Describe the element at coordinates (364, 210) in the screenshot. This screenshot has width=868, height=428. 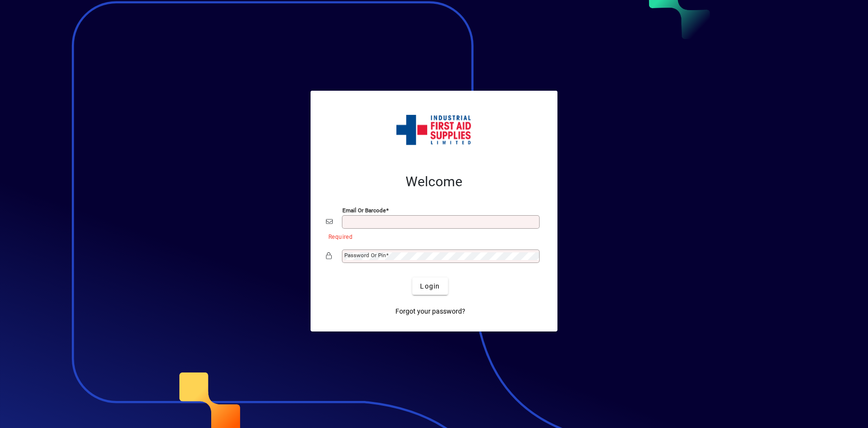
I see `mat-label: Email or Barcode` at that location.